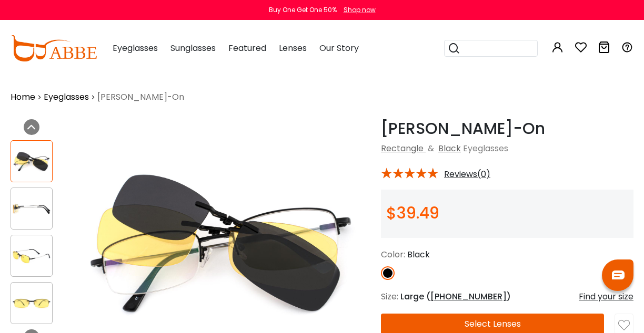  What do you see at coordinates (193, 48) in the screenshot?
I see `span: Sunglasses` at bounding box center [193, 48].